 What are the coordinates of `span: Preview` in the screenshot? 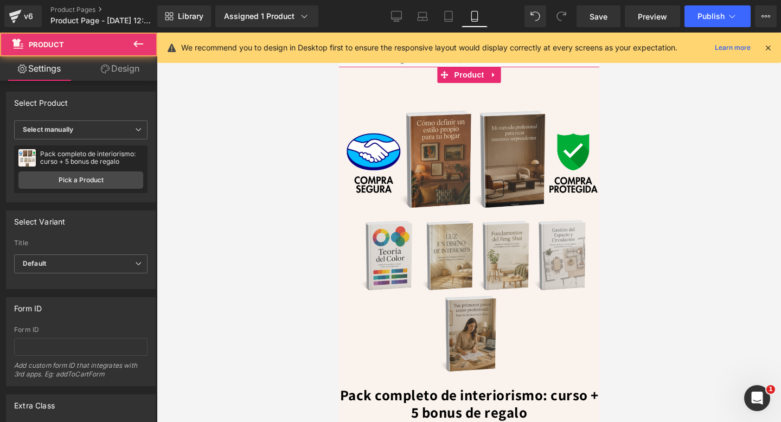 It's located at (652, 16).